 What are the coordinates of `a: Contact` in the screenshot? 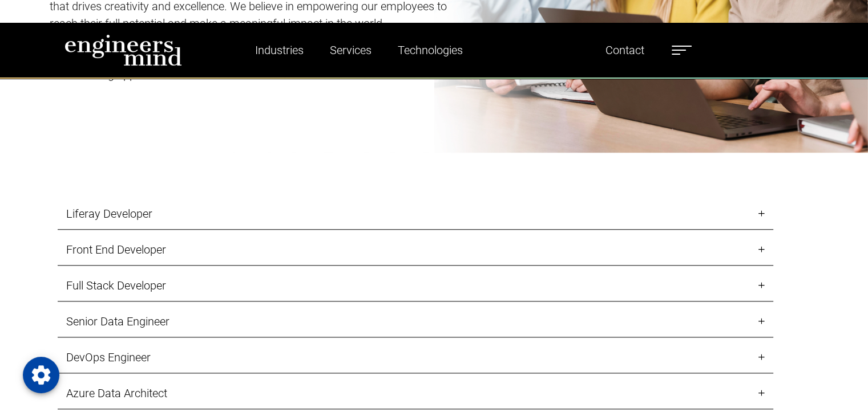 It's located at (625, 50).